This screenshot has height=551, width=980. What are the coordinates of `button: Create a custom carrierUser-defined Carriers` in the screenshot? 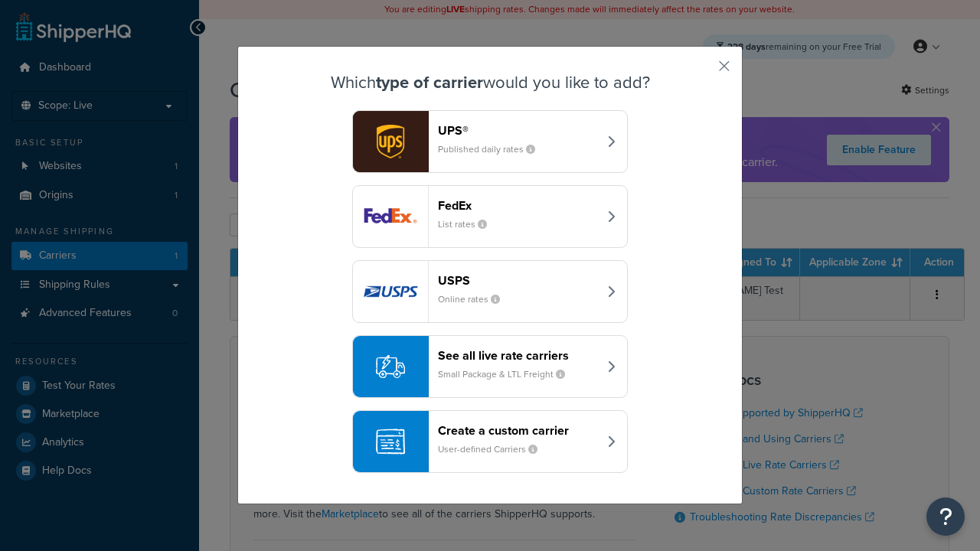 It's located at (490, 442).